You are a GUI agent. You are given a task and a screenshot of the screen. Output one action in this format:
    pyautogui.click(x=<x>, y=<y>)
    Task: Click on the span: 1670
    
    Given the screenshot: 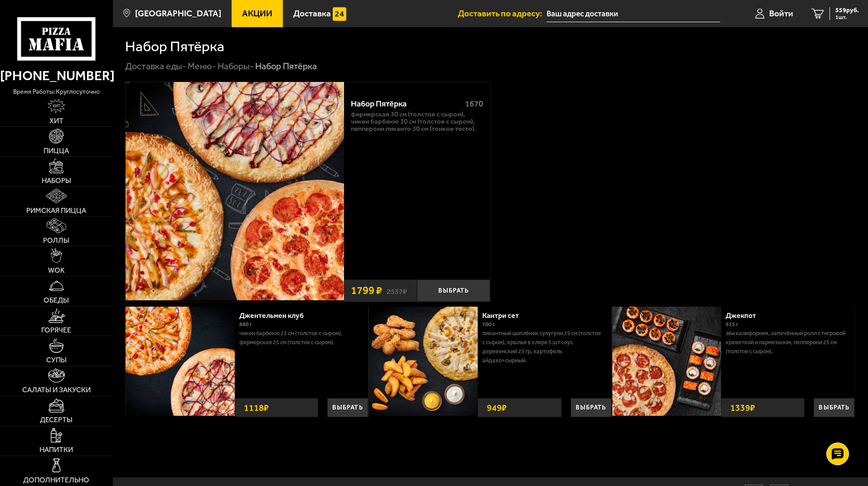 What is the action you would take?
    pyautogui.click(x=474, y=104)
    